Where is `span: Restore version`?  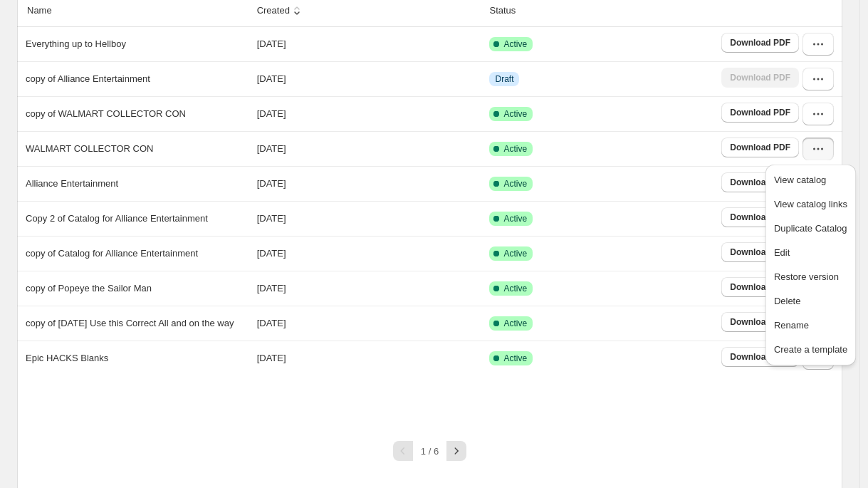 span: Restore version is located at coordinates (806, 276).